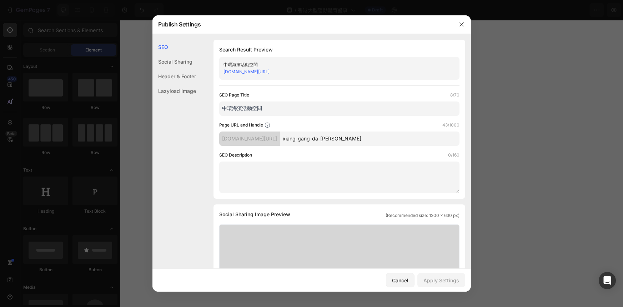 The image size is (623, 307). What do you see at coordinates (369, 138) in the screenshot?
I see `input: Handle` at bounding box center [369, 138].